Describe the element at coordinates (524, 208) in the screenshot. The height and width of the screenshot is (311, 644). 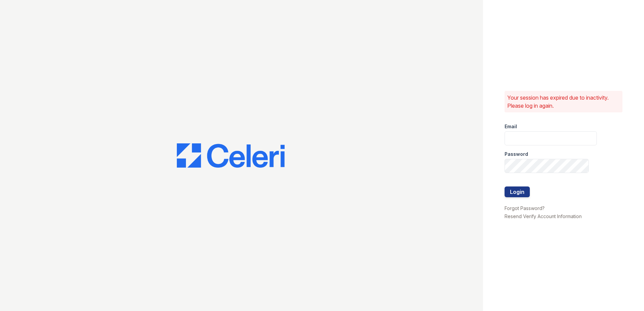
I see `a: Forgot Password?` at that location.